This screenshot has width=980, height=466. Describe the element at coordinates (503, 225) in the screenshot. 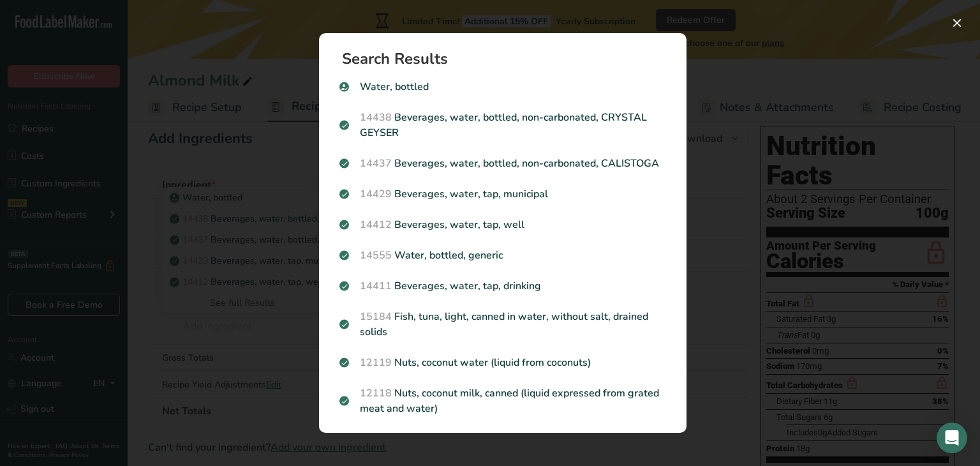

I see `p: Beverages, water, tap, well` at that location.